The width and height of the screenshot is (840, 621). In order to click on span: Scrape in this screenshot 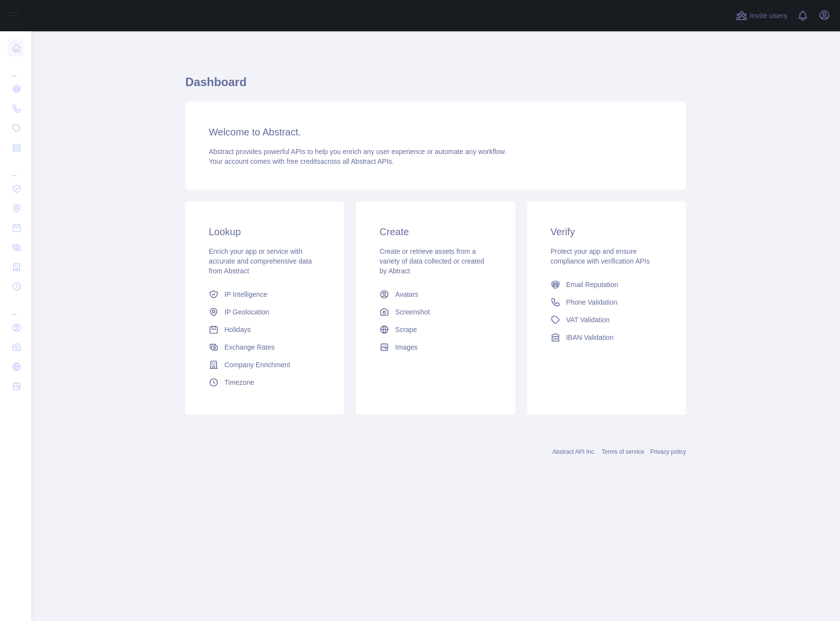, I will do `click(406, 329)`.